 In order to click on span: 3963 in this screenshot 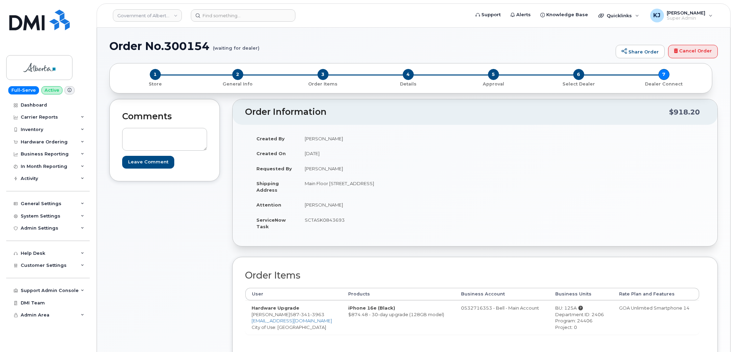, I will do `click(317, 315)`.